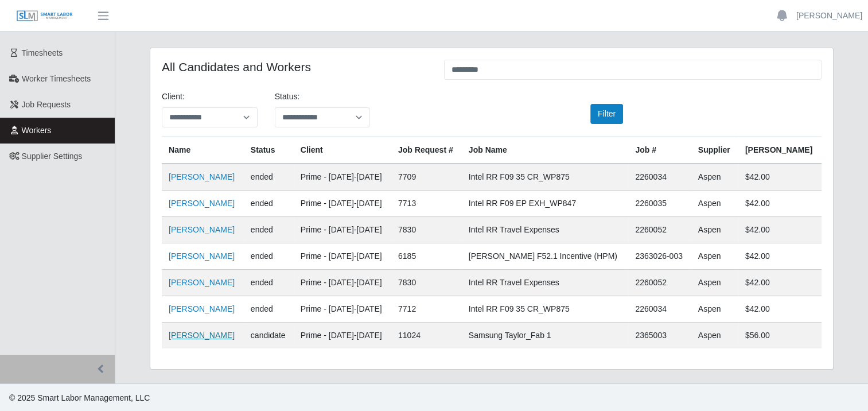 This screenshot has height=411, width=868. Describe the element at coordinates (426, 177) in the screenshot. I see `td: 7709` at that location.